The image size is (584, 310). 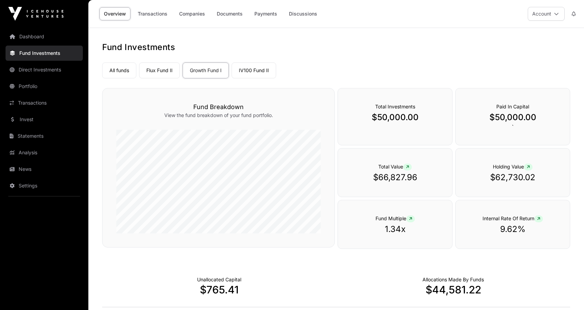 I want to click on a: Direct Investments, so click(x=44, y=70).